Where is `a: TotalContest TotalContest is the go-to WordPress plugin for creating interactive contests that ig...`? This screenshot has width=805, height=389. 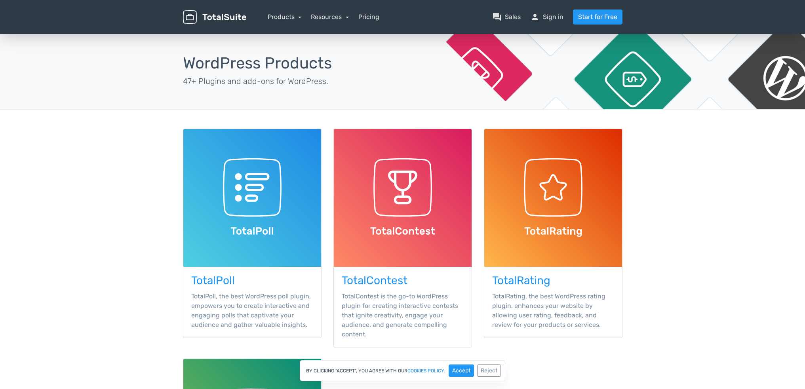 a: TotalContest TotalContest is the go-to WordPress plugin for creating interactive contests that ig... is located at coordinates (403, 238).